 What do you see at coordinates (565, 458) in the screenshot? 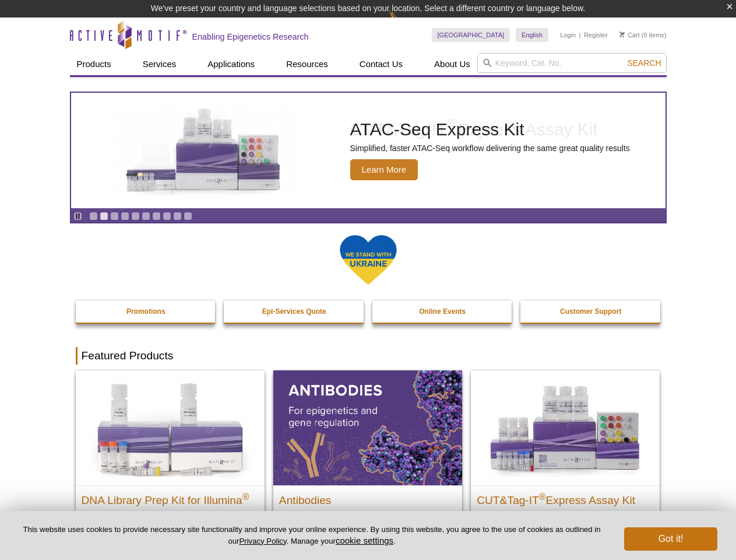
I see `a: CUT&Tag-IT® Express Assay Kit CUT&Tag-IT®Express Assay Kit Less variable and higher-throughput ge...` at bounding box center [565, 458].